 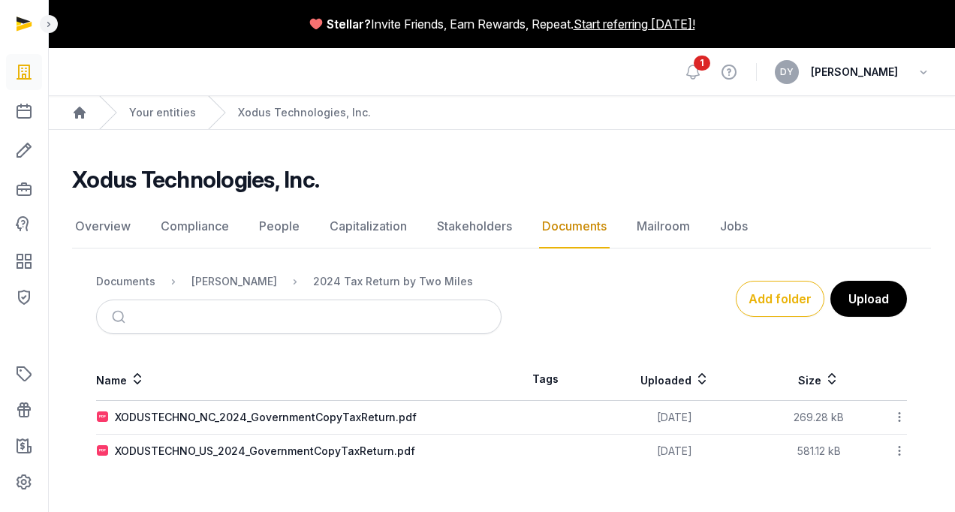 I want to click on a: Your entities, so click(x=162, y=113).